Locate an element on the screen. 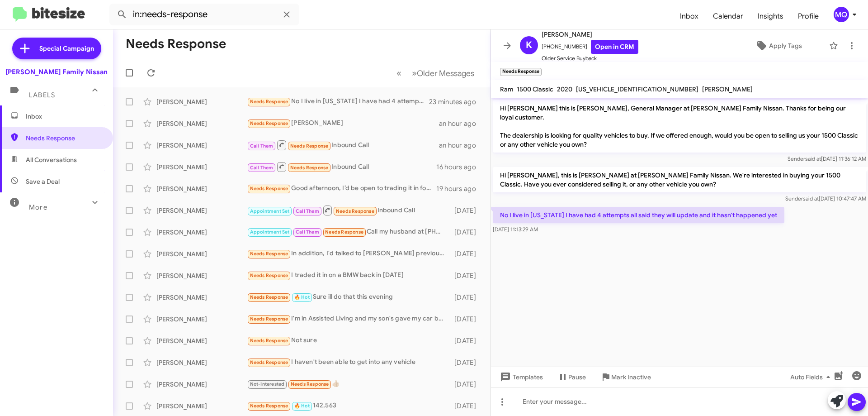  h1: Needs Response is located at coordinates (176, 44).